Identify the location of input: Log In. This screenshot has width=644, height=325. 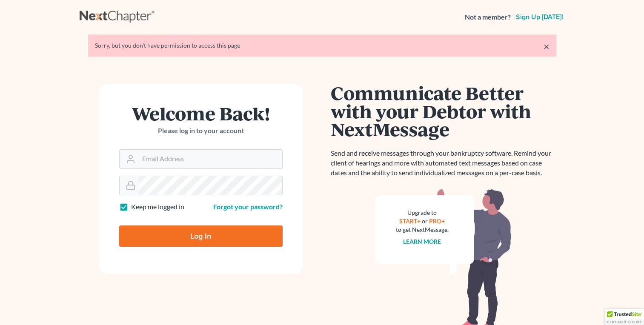
(201, 236).